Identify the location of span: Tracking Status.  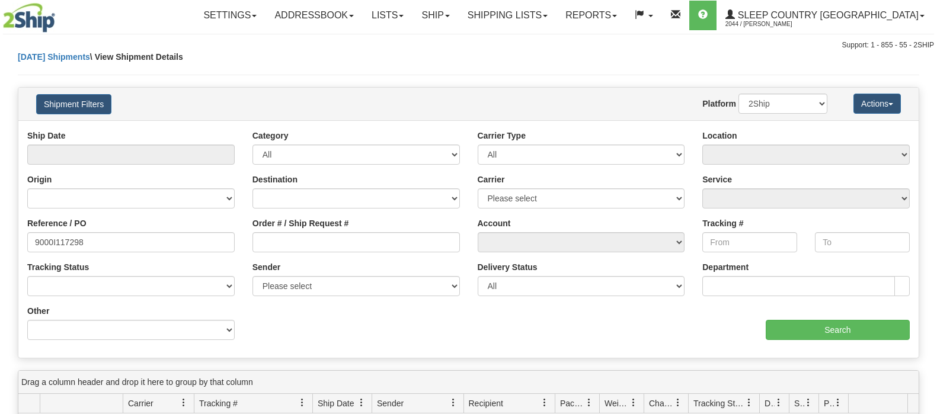
(719, 403).